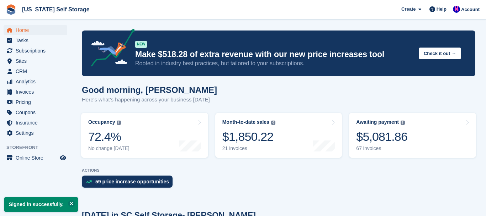 The width and height of the screenshot is (486, 216). Describe the element at coordinates (41, 205) in the screenshot. I see `p: Signed in successfully.` at that location.